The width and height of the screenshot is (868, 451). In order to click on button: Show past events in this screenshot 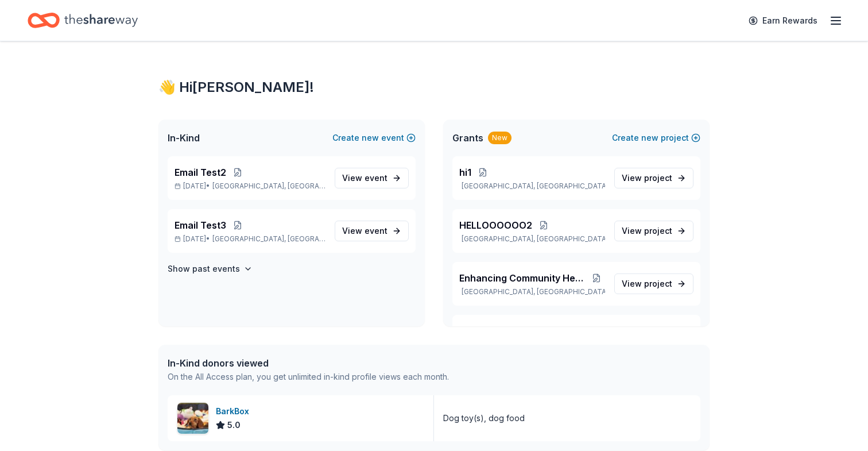, I will do `click(210, 268)`.